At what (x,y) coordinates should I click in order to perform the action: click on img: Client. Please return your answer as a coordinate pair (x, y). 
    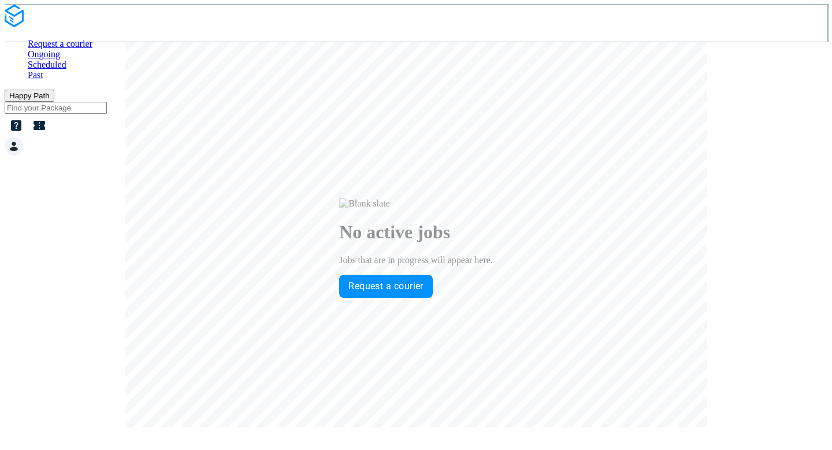
    Looking at the image, I should click on (14, 146).